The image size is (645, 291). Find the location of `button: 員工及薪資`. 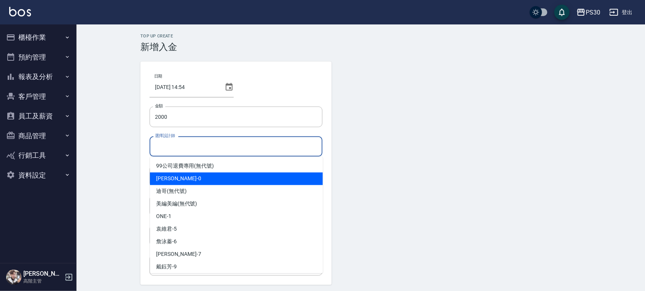

button: 員工及薪資 is located at coordinates (38, 116).